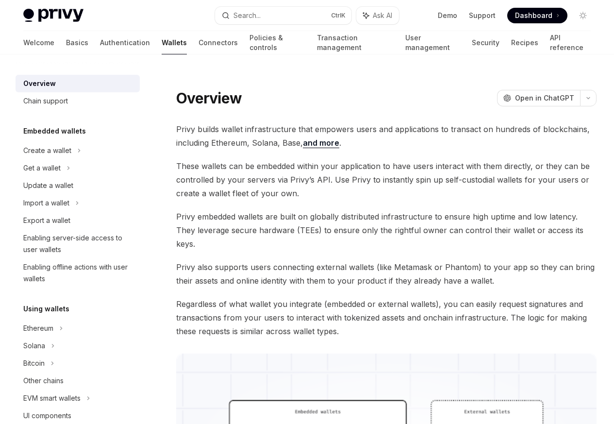 The image size is (614, 424). I want to click on a: Basics, so click(77, 43).